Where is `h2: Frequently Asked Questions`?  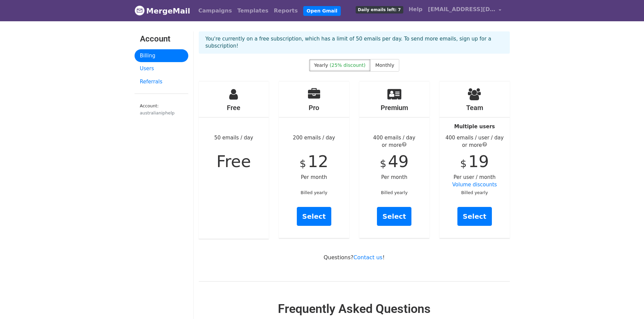
h2: Frequently Asked Questions is located at coordinates (354, 309).